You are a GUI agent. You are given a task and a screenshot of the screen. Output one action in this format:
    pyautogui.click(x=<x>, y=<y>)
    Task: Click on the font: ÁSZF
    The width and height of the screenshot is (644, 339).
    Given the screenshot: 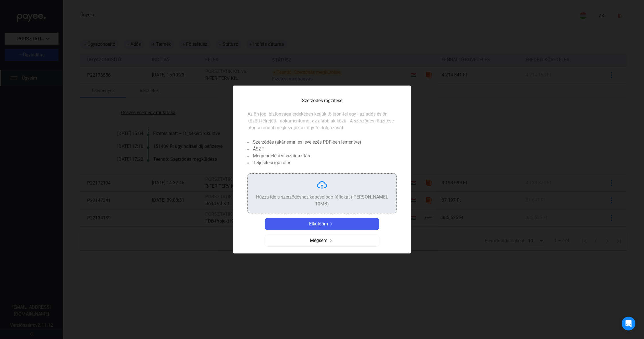 What is the action you would take?
    pyautogui.click(x=259, y=149)
    